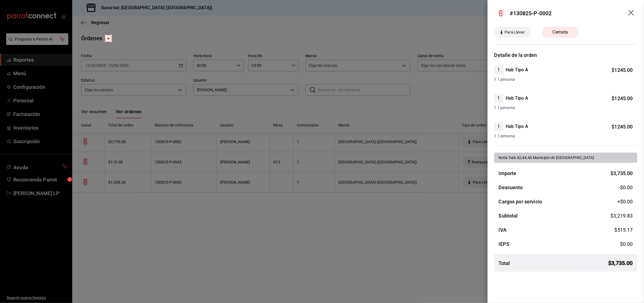 The image size is (644, 303). I want to click on h3: Descuento, so click(511, 187).